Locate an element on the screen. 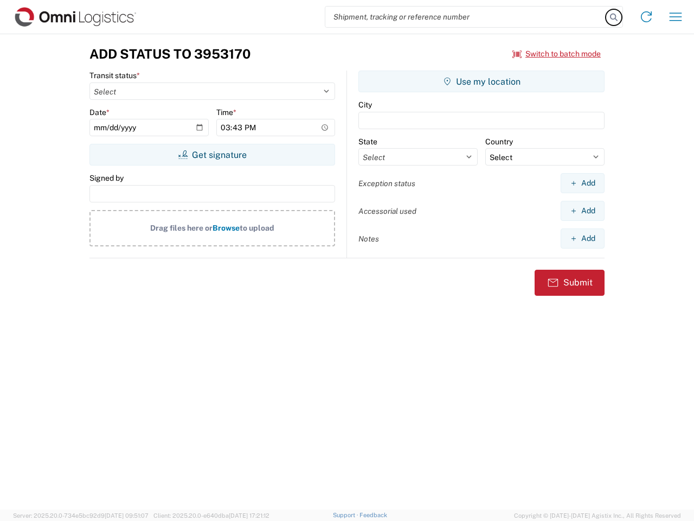  label: Accessorial used is located at coordinates (387, 211).